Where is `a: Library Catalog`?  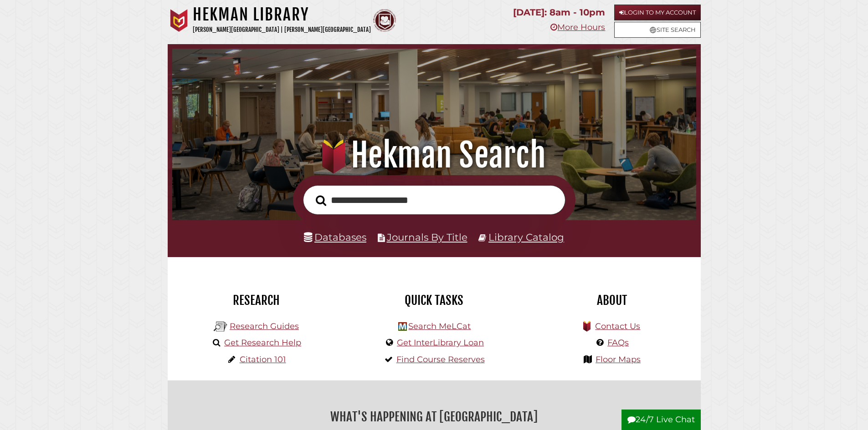
a: Library Catalog is located at coordinates (526, 237).